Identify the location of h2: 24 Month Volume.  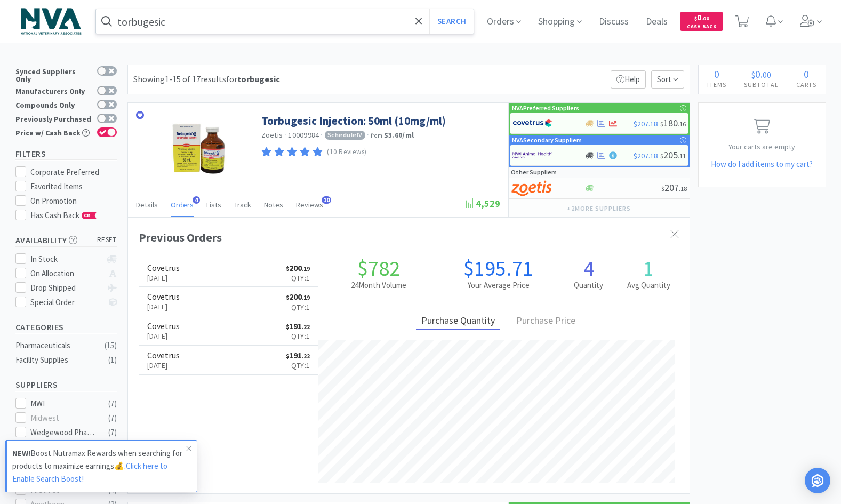
(378, 285).